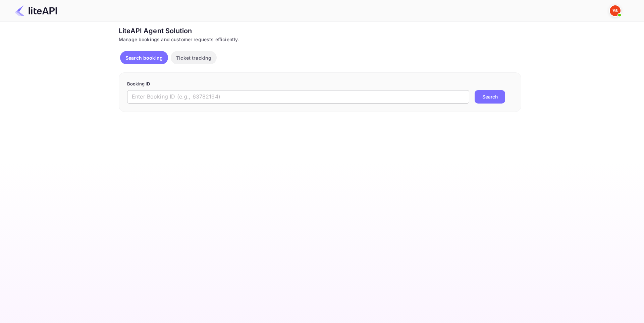 This screenshot has height=323, width=644. Describe the element at coordinates (320, 31) in the screenshot. I see `div: LiteAPI Agent Solution` at that location.